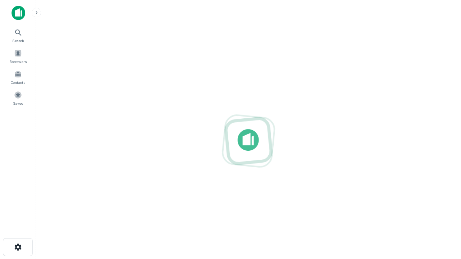  I want to click on div: Contacts, so click(18, 77).